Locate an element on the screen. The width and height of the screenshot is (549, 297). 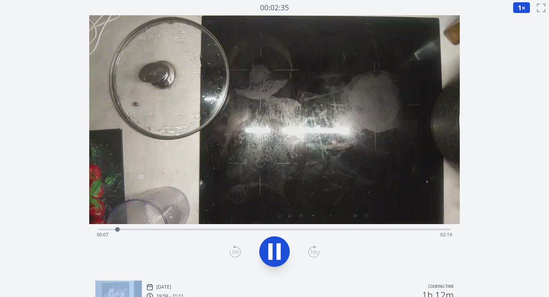
span: 00:07 is located at coordinates (103, 234).